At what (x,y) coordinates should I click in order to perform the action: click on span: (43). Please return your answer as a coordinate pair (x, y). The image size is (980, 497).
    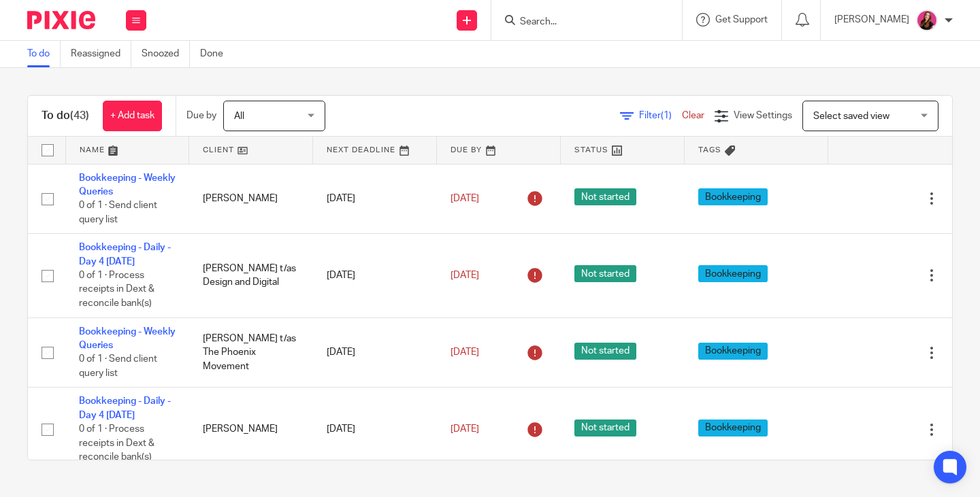
    Looking at the image, I should click on (80, 116).